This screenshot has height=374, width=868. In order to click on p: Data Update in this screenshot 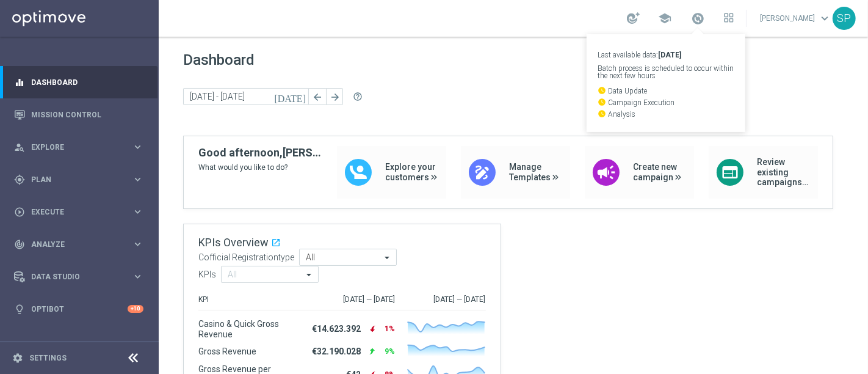, I will do `click(666, 90)`.